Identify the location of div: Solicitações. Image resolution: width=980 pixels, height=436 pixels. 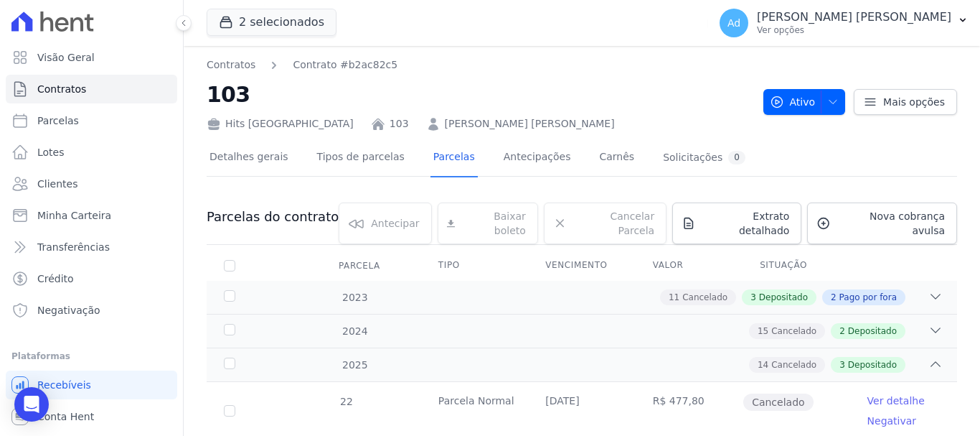
(704, 158).